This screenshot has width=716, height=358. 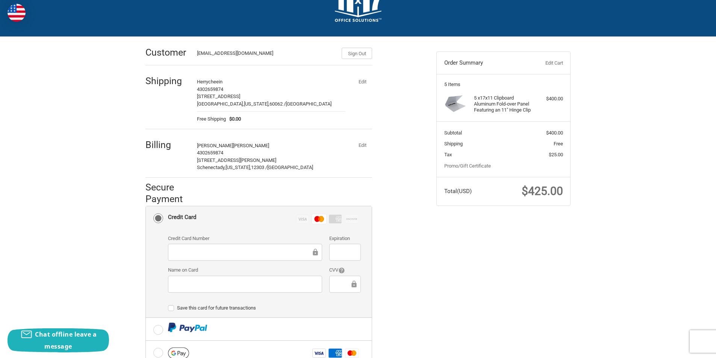 What do you see at coordinates (245, 239) in the screenshot?
I see `label: Credit Card Number` at bounding box center [245, 239].